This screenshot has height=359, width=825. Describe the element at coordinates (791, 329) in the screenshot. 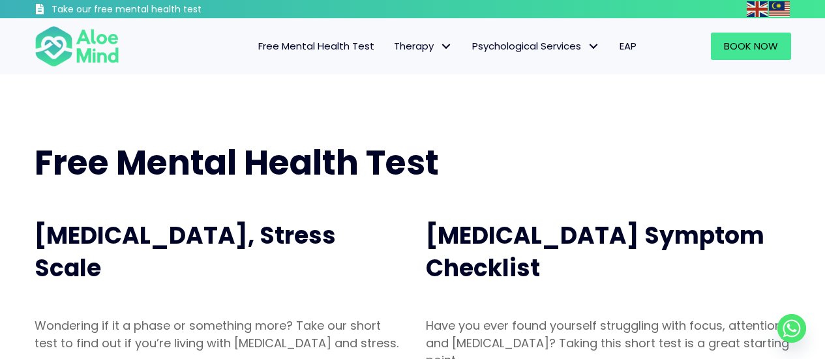

I see `a: Whatsapp` at that location.